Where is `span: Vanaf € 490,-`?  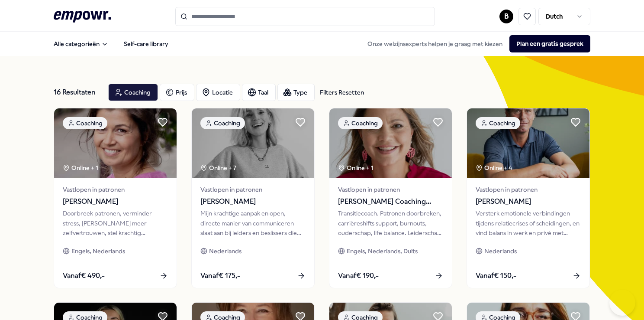
span: Vanaf € 490,- is located at coordinates (83, 276).